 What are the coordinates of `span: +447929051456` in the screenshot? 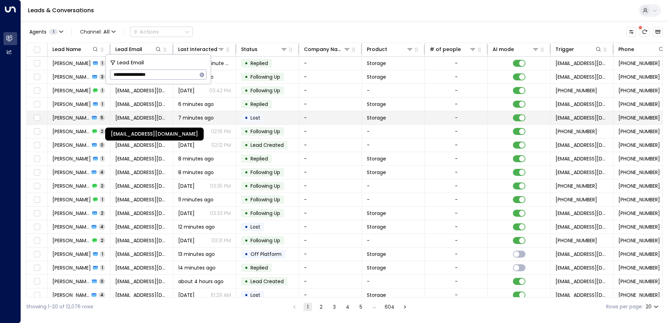 It's located at (639, 91).